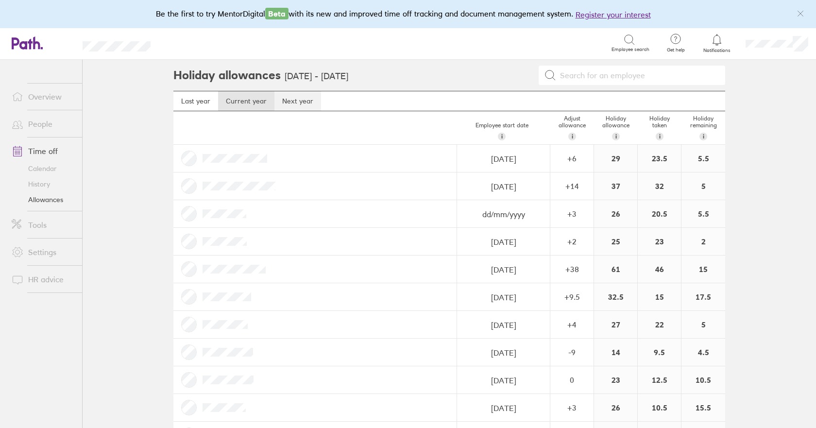  Describe the element at coordinates (659, 269) in the screenshot. I see `div: 46` at that location.